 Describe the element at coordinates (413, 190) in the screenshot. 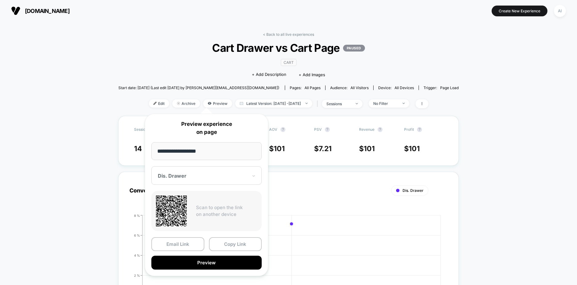

I see `span: Dis. Drawer` at that location.